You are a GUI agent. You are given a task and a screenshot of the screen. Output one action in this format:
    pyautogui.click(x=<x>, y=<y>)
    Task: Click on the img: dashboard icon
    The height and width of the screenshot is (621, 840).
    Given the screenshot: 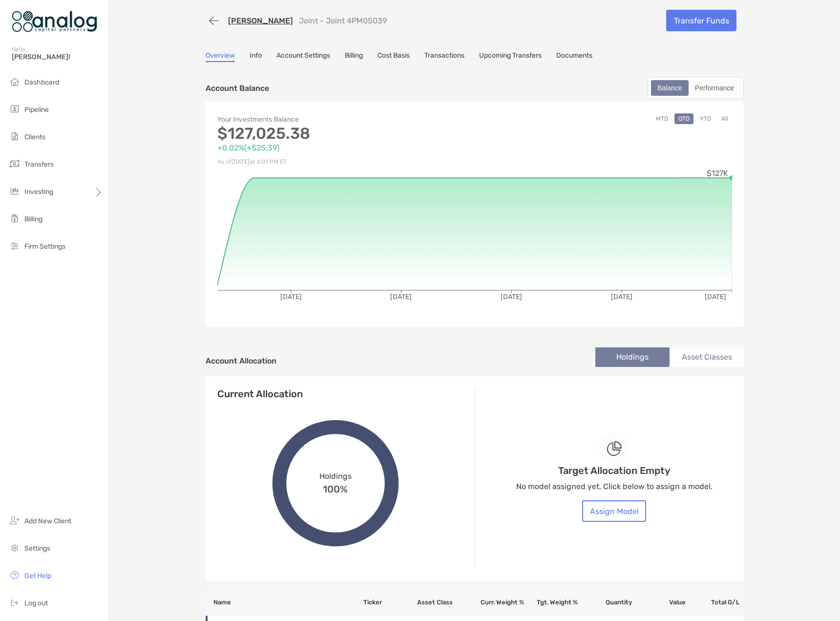 What is the action you would take?
    pyautogui.click(x=15, y=81)
    